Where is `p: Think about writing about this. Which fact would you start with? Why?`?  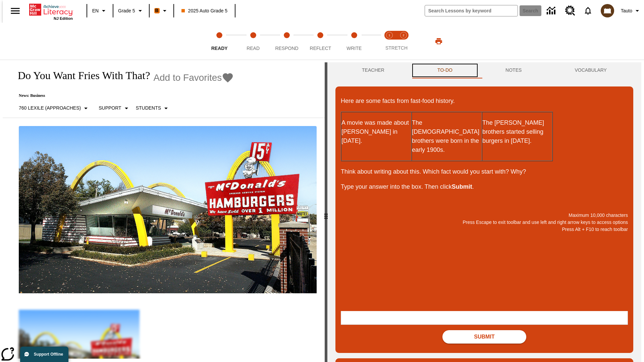
p: Think about writing about this. Which fact would you start with? Why? is located at coordinates (484, 172).